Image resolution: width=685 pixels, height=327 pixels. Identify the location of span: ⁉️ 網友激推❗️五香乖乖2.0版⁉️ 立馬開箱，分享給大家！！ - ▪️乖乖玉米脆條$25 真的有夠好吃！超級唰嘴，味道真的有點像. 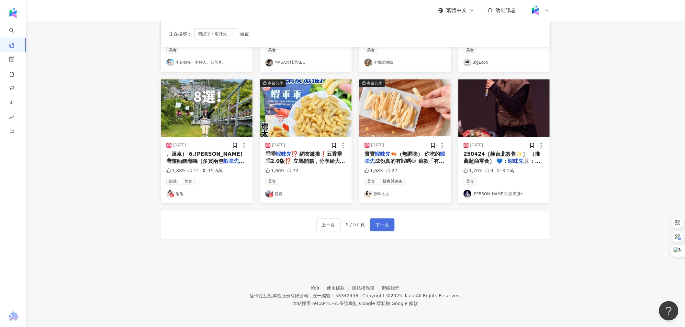
(305, 169).